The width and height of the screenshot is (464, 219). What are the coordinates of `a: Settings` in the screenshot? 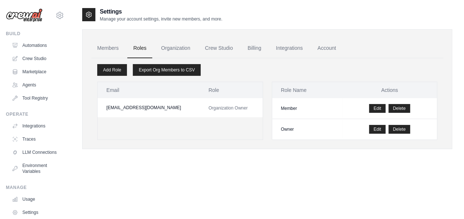 It's located at (36, 213).